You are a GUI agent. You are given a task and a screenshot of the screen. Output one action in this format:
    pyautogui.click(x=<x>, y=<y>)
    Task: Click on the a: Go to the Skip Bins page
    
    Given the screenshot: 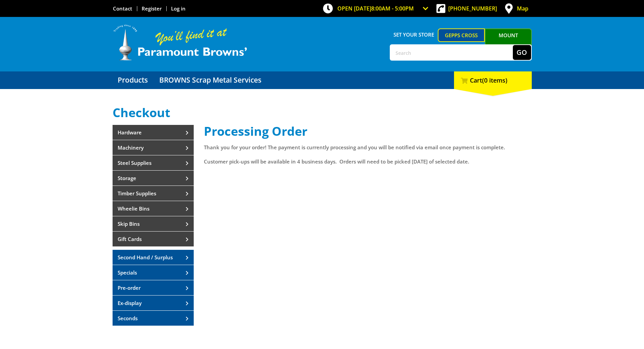 What is the action you would take?
    pyautogui.click(x=153, y=223)
    